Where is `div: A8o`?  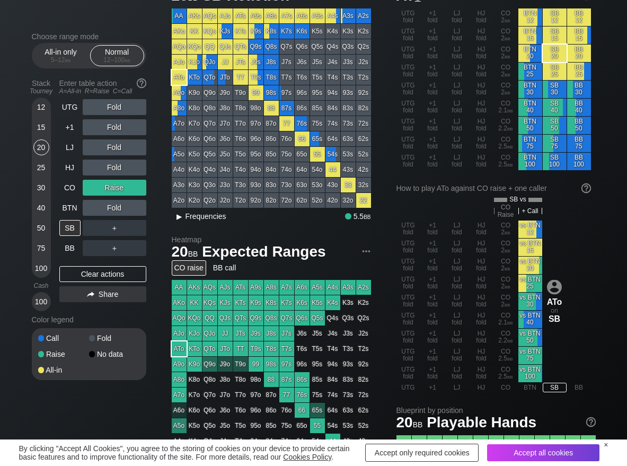 div: A8o is located at coordinates (179, 108).